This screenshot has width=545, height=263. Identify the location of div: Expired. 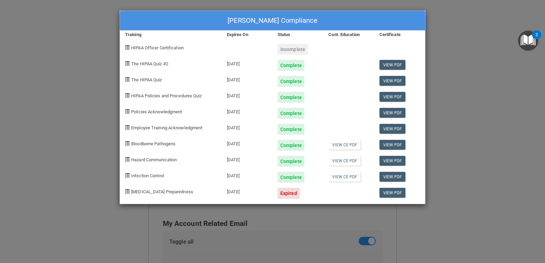
(288, 193).